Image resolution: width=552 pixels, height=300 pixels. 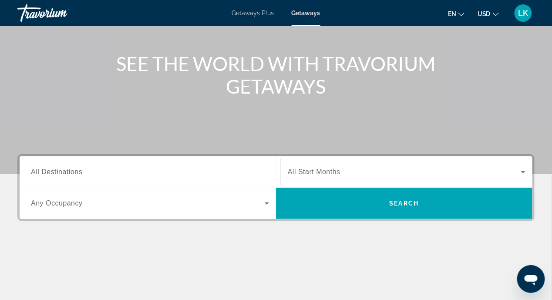 I want to click on span: All Destinations, so click(x=57, y=171).